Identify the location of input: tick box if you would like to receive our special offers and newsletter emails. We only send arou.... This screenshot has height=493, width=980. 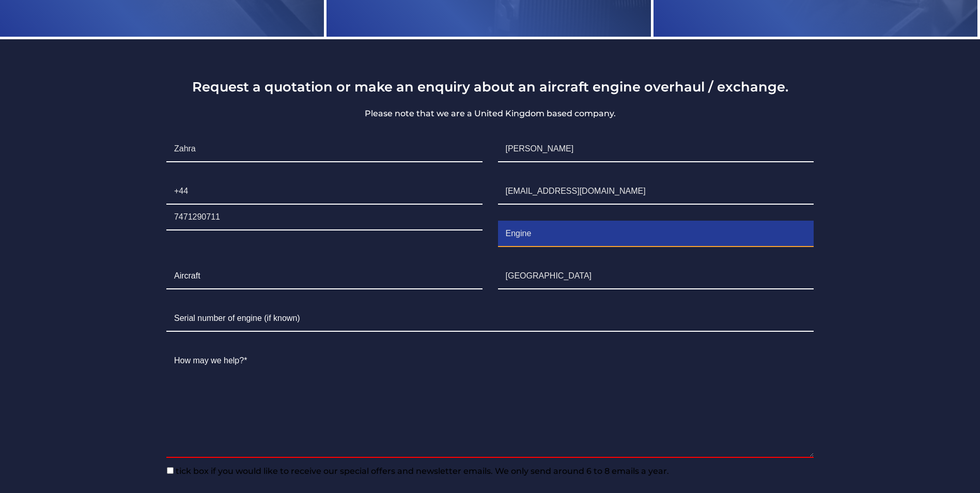
(170, 470).